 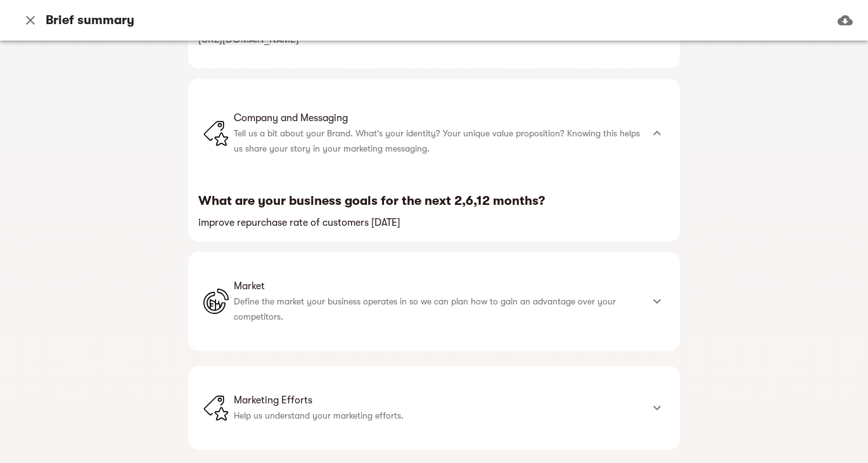 What do you see at coordinates (438, 415) in the screenshot?
I see `p: Help us understand your marketing efforts.` at bounding box center [438, 415].